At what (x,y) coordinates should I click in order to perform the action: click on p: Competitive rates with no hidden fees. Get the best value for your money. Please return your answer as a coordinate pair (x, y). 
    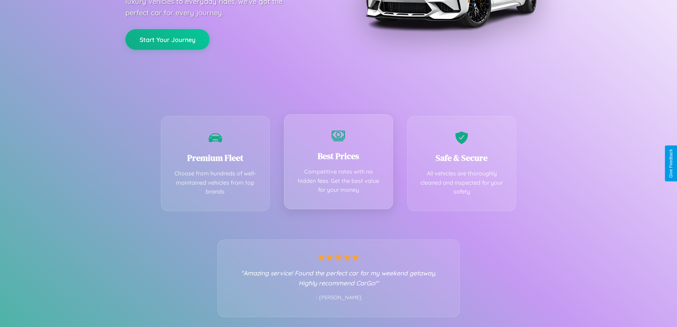
    Looking at the image, I should click on (338, 180).